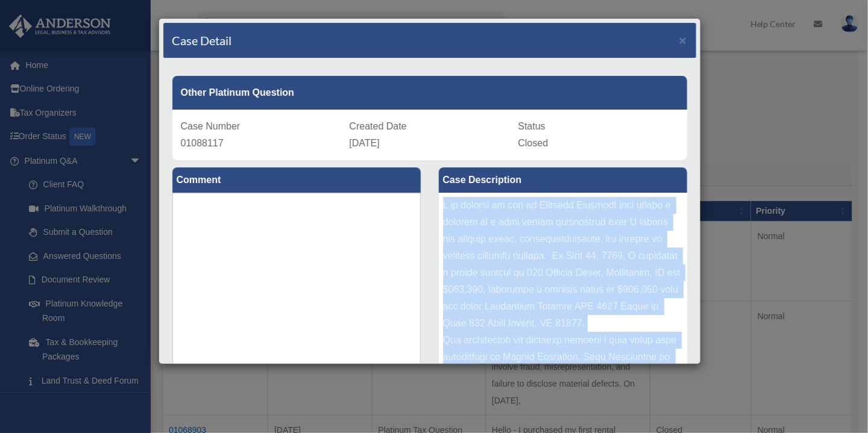 This screenshot has width=868, height=433. What do you see at coordinates (378, 126) in the screenshot?
I see `span: Created Date` at bounding box center [378, 126].